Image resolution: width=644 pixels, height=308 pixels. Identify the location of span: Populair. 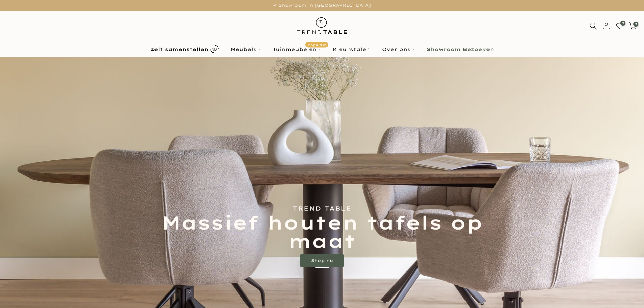
(317, 44).